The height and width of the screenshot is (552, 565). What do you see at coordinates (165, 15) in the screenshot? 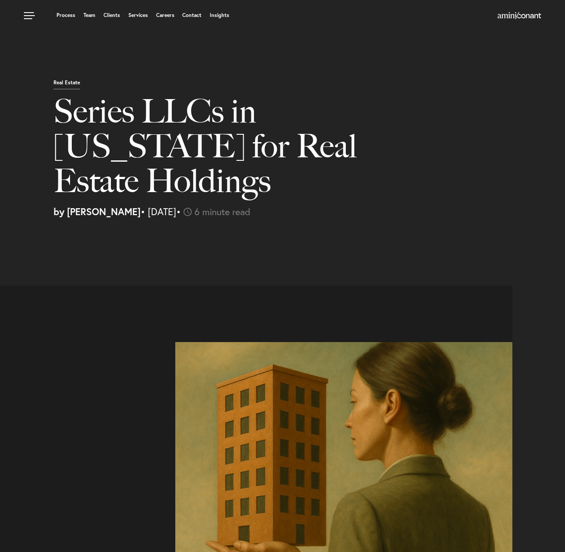
I see `a: Careers` at bounding box center [165, 15].